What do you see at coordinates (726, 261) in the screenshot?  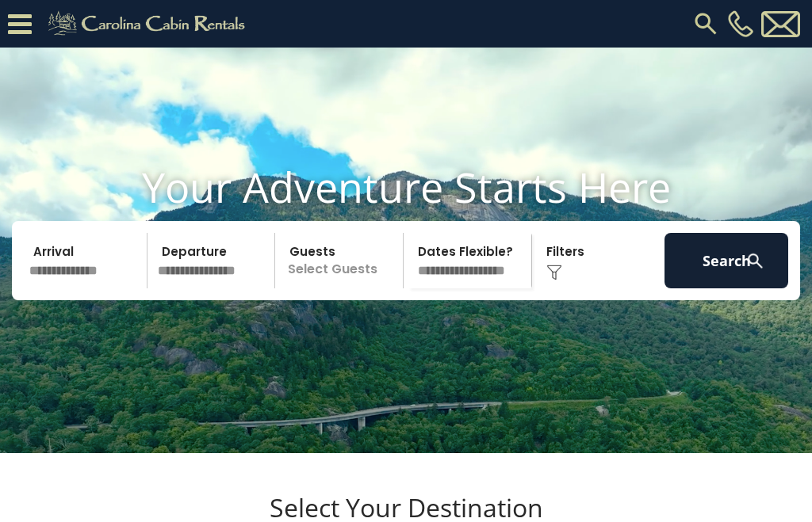 I see `button: Search` at bounding box center [726, 261].